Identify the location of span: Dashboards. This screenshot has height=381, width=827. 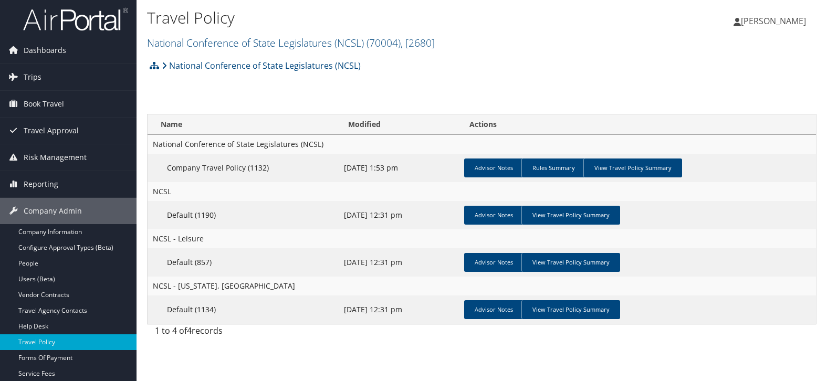
(45, 50).